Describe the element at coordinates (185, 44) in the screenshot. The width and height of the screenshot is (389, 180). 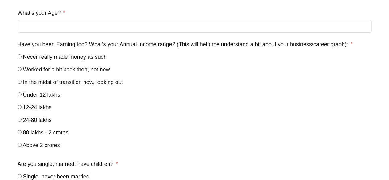
I see `label: Have you been Earning too? What’s your Annual Income range? (This will help me understand a bit a...` at that location.